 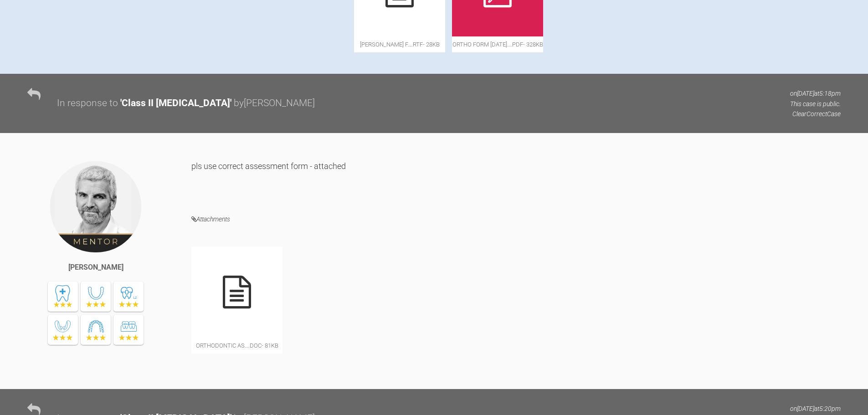 What do you see at coordinates (815, 104) in the screenshot?
I see `p: This case is public.` at bounding box center [815, 104].